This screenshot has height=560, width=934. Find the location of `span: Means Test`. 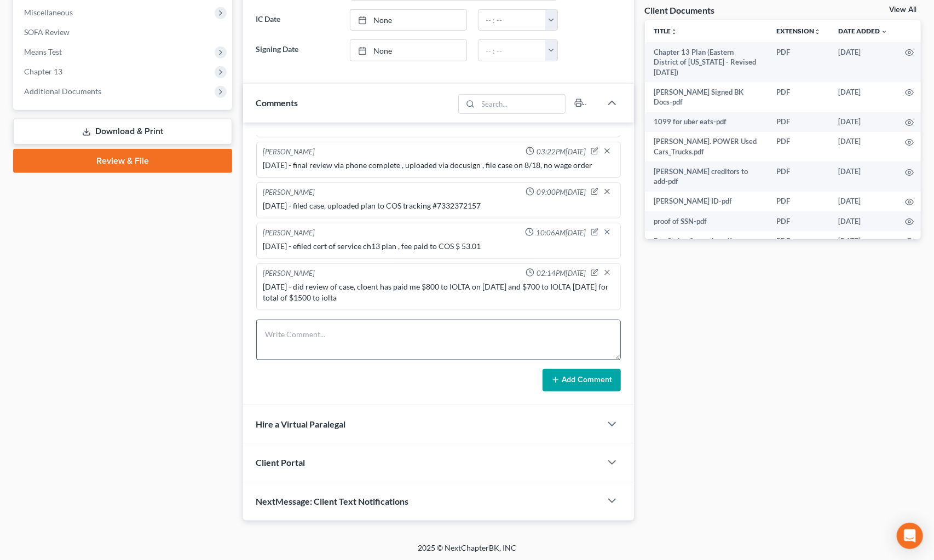

span: Means Test is located at coordinates (42, 51).